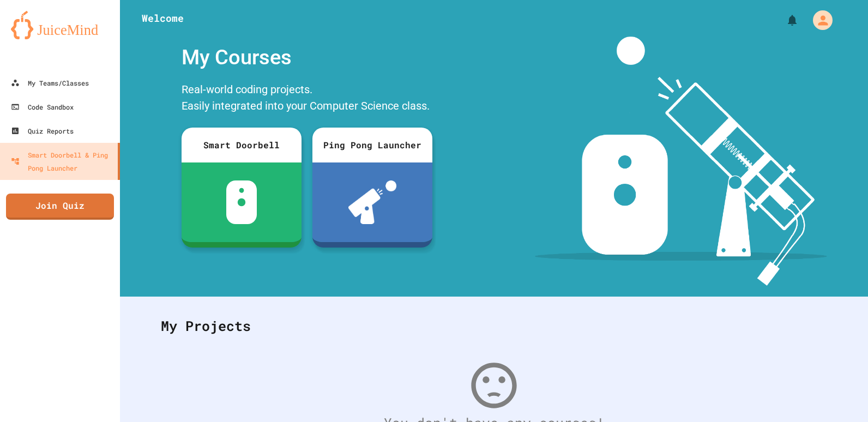 This screenshot has height=422, width=868. I want to click on img: sdb-white.svg, so click(242, 202).